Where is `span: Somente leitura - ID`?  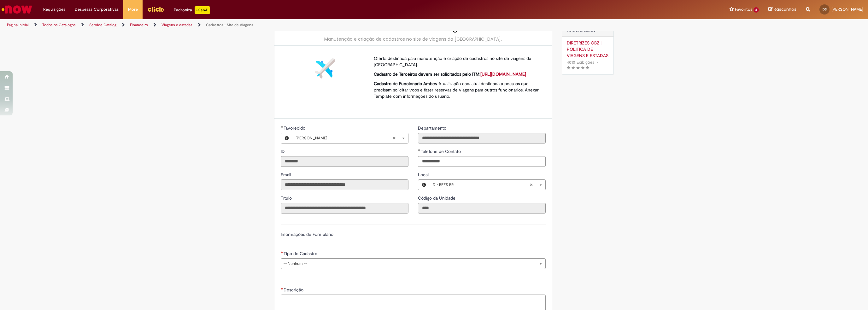
span: Somente leitura - ID is located at coordinates (283, 152).